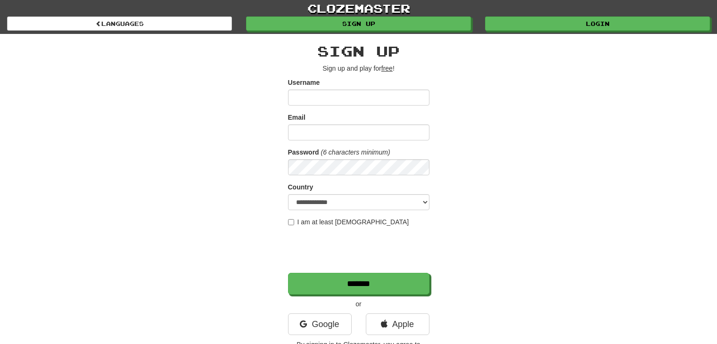 The width and height of the screenshot is (717, 344). I want to click on em: (6 characters minimum), so click(355, 152).